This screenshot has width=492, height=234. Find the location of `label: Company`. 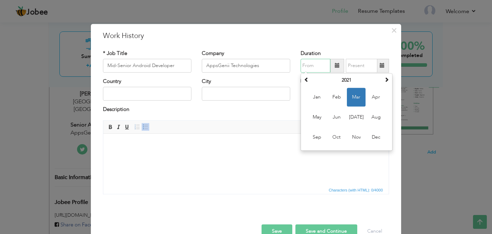

label: Company is located at coordinates (213, 53).